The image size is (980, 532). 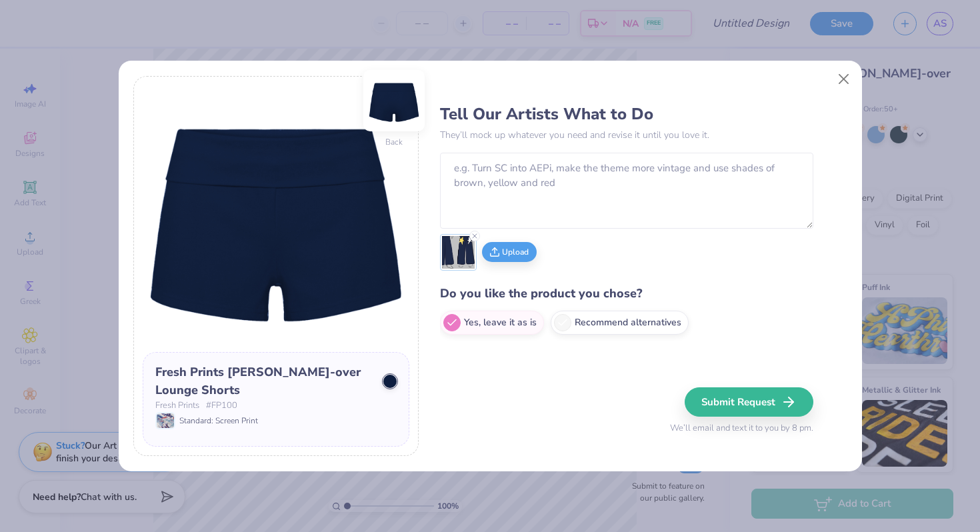 What do you see at coordinates (627, 293) in the screenshot?
I see `h4: Do you like the product you chose?` at bounding box center [627, 293].